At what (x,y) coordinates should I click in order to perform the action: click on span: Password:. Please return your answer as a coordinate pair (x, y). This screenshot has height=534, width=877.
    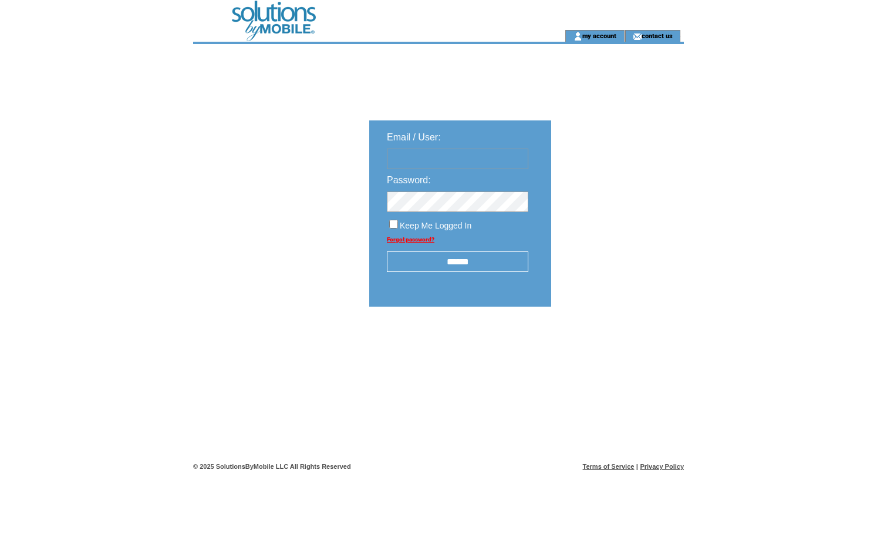
    Looking at the image, I should click on (409, 180).